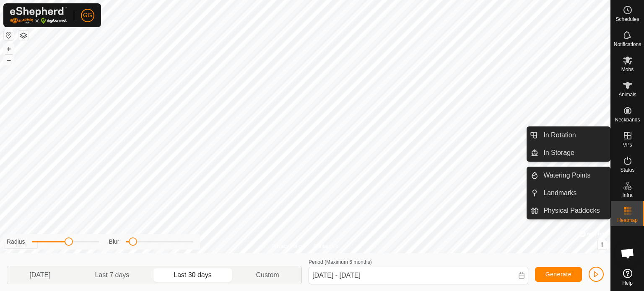 The image size is (644, 291). I want to click on span: In Rotation, so click(559, 135).